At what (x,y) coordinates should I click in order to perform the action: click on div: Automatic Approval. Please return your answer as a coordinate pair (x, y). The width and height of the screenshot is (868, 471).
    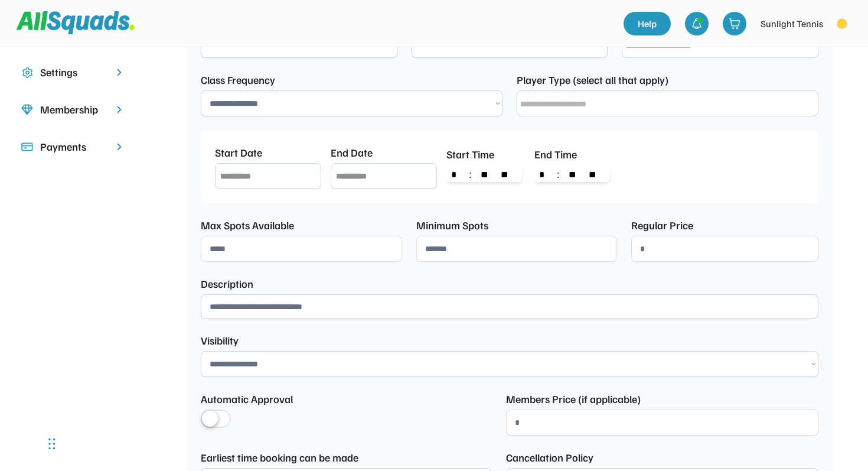
    Looking at the image, I should click on (247, 399).